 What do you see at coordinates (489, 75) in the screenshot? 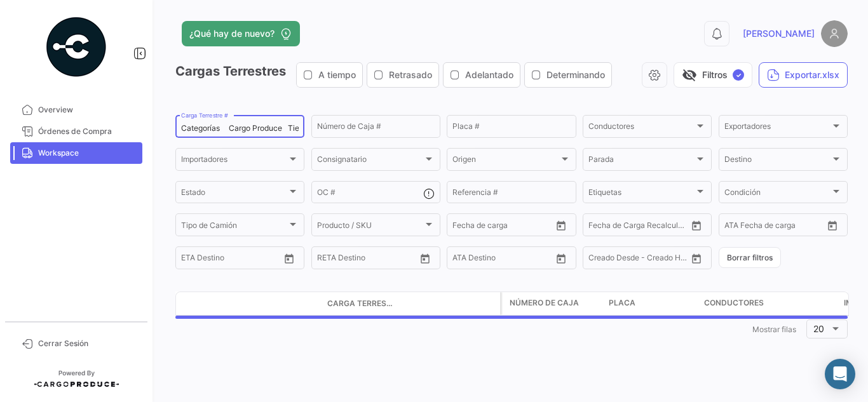
I see `span: Adelantado` at bounding box center [489, 75].